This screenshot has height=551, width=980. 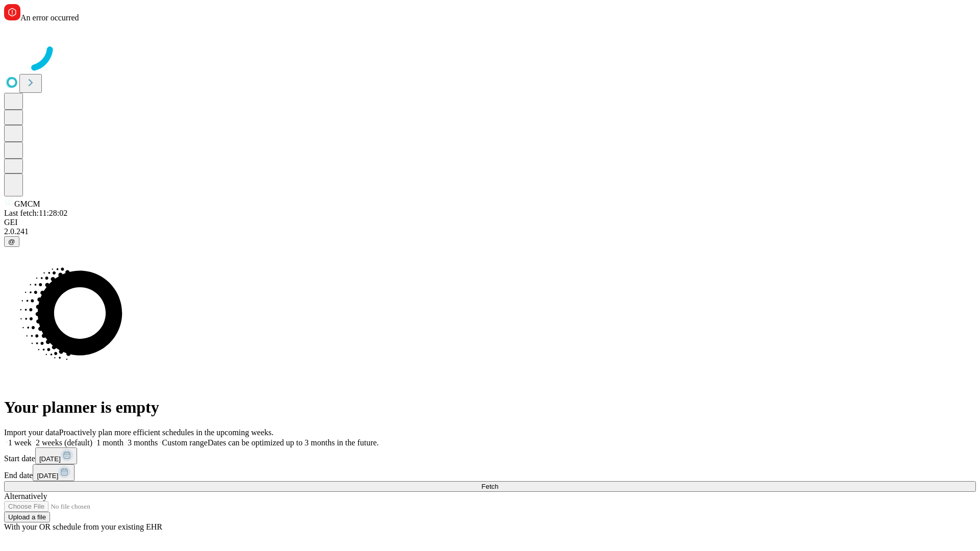 What do you see at coordinates (27, 204) in the screenshot?
I see `span: GMCM` at bounding box center [27, 204].